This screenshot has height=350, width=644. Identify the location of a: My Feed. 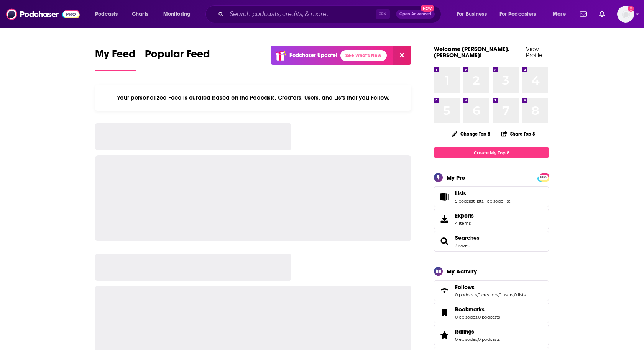
(115, 59).